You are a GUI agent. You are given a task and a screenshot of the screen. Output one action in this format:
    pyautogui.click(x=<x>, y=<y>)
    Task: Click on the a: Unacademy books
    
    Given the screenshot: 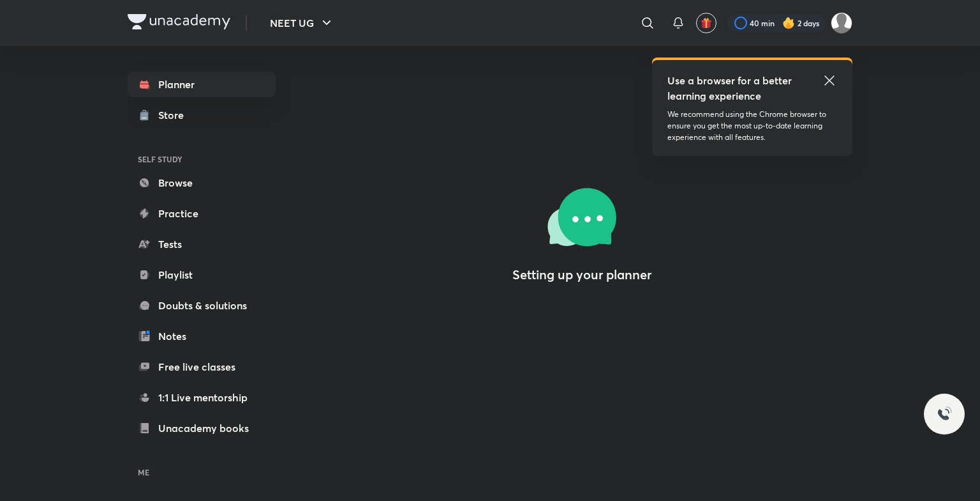 What is the action you would take?
    pyautogui.click(x=202, y=428)
    